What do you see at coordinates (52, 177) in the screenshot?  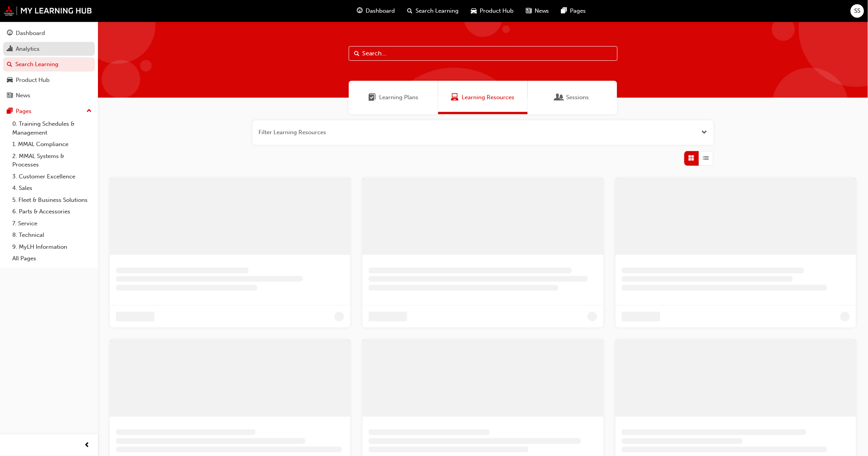 I see `a: 3. Customer Excellence` at bounding box center [52, 177].